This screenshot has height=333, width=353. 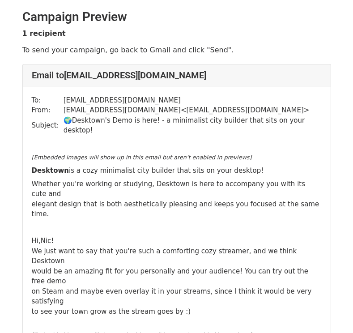 What do you see at coordinates (177, 199) in the screenshot?
I see `div: Whether you're working or studying, Desktown is here to accompany you with its cute and elegant d...` at bounding box center [177, 199].